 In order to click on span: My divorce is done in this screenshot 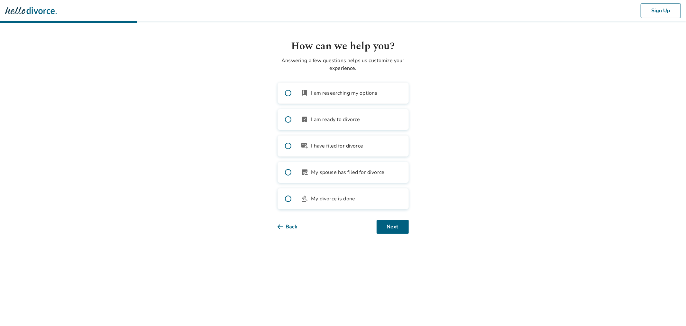, I will do `click(333, 199)`.